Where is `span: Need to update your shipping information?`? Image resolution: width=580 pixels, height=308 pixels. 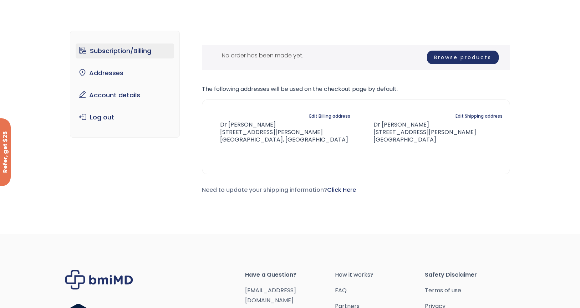 span: Need to update your shipping information? is located at coordinates (279, 190).